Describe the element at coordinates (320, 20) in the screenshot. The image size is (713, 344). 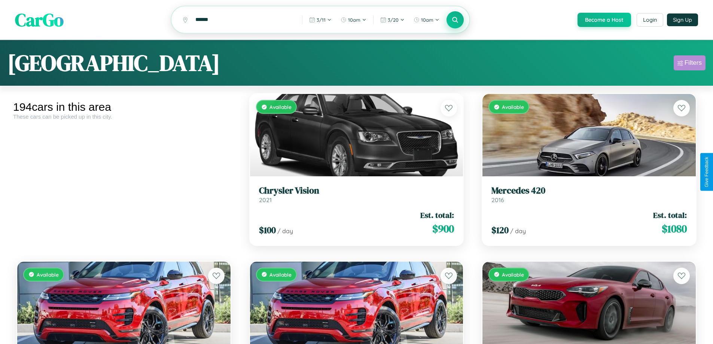
I see `button: 3/11` at that location.